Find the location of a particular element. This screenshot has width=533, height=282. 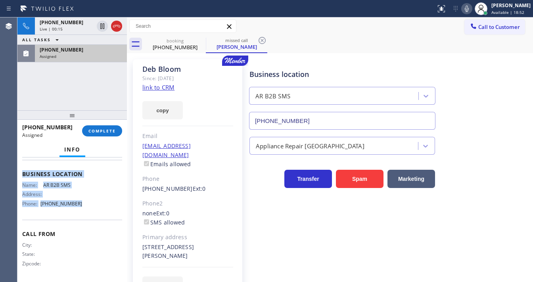

span: Name: is located at coordinates (33, 185).